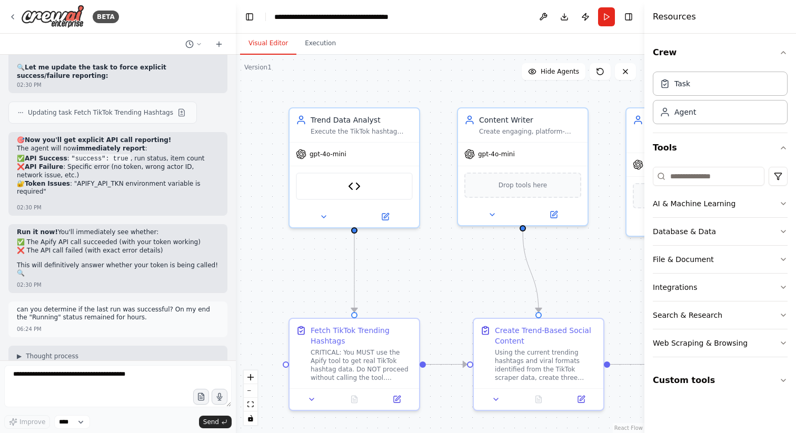  What do you see at coordinates (720, 232) in the screenshot?
I see `button: Database & Data` at bounding box center [720, 232].